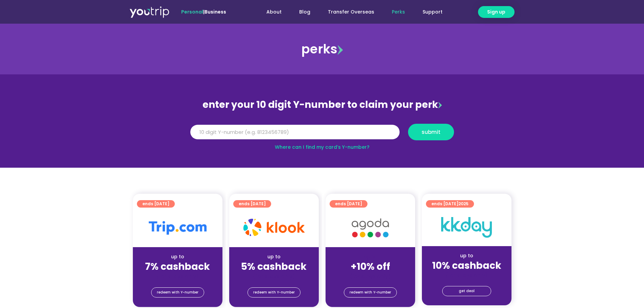 Image resolution: width=644 pixels, height=308 pixels. I want to click on button: submit, so click(431, 132).